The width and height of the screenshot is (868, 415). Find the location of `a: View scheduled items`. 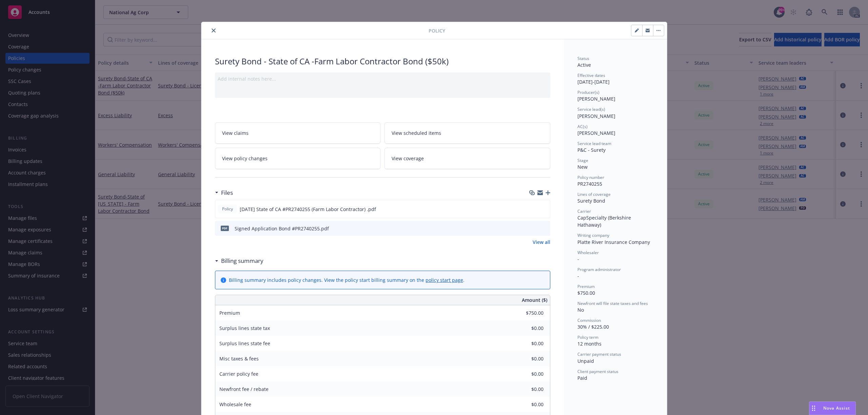

a: View scheduled items is located at coordinates (467, 133).